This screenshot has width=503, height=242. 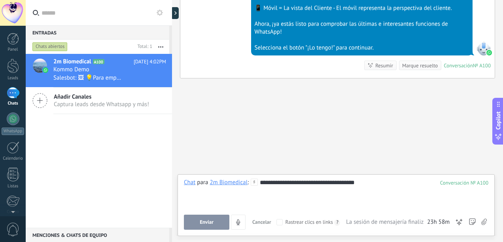 What do you see at coordinates (309, 222) in the screenshot?
I see `div: Rastrear clics en links` at bounding box center [309, 222].